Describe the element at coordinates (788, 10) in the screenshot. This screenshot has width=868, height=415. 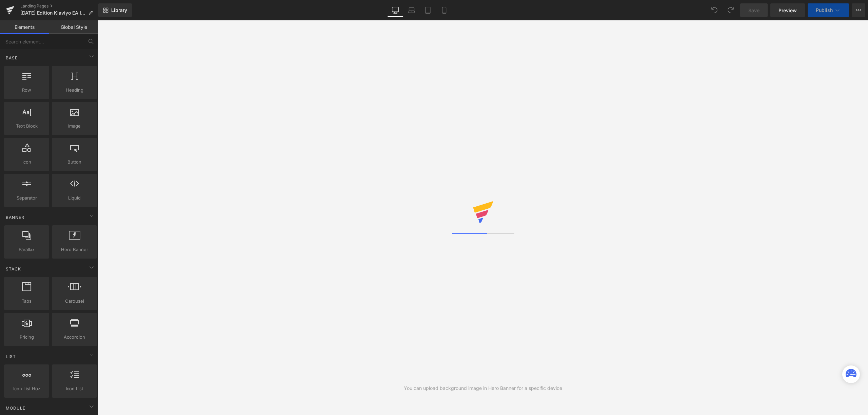
I see `a: Preview` at that location.